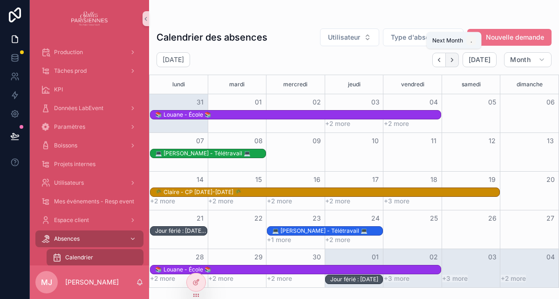 The width and height of the screenshot is (559, 299). I want to click on span: Absences, so click(67, 239).